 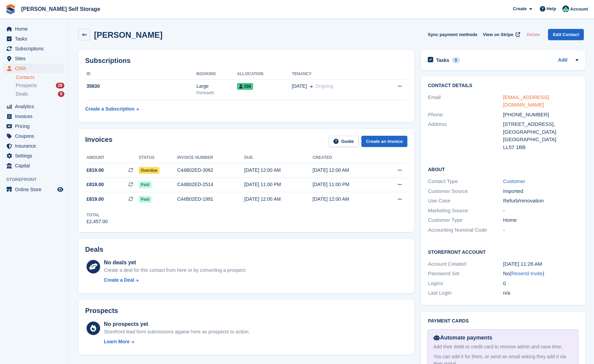 What do you see at coordinates (97, 222) in the screenshot?
I see `div: £2,457.00` at bounding box center [97, 222].